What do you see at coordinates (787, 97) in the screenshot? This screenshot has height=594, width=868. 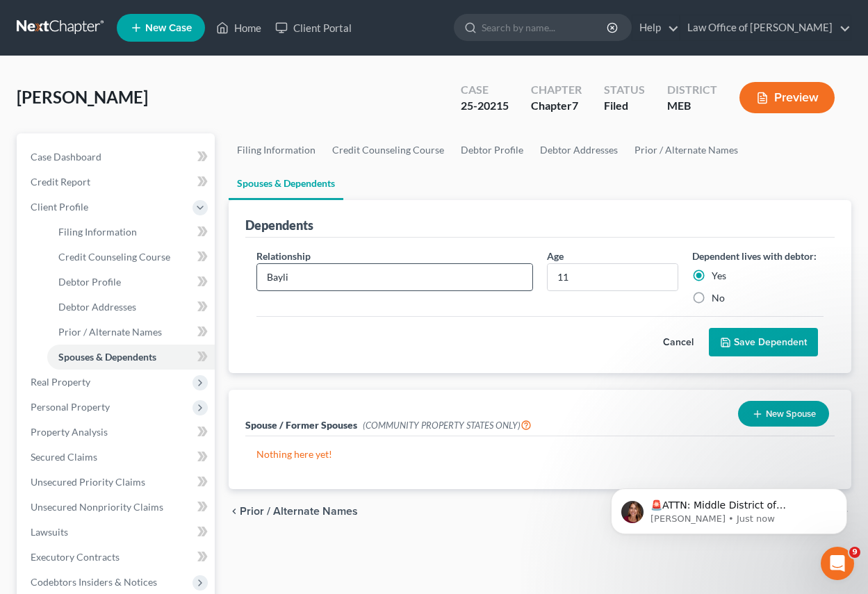 I see `button: Preview` at bounding box center [787, 97].